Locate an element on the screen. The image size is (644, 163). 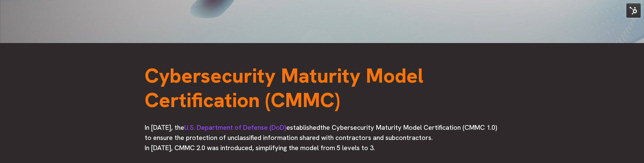
a: U.S. Department of Defense (DoD) is located at coordinates (235, 127).